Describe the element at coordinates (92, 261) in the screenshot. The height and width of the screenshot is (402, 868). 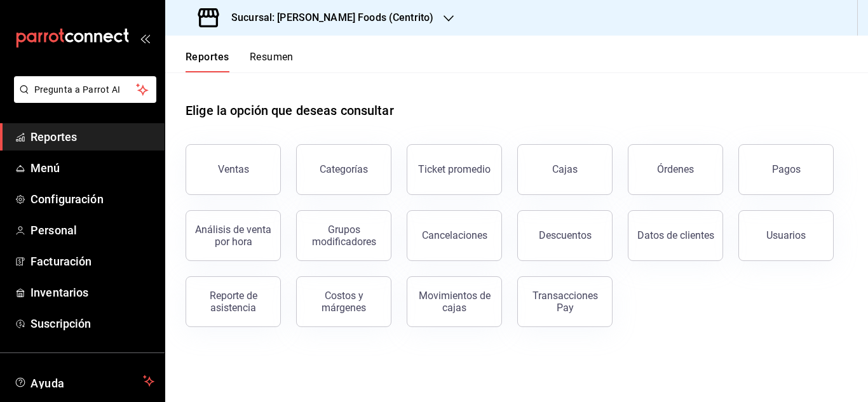
I see `span: Facturación` at that location.